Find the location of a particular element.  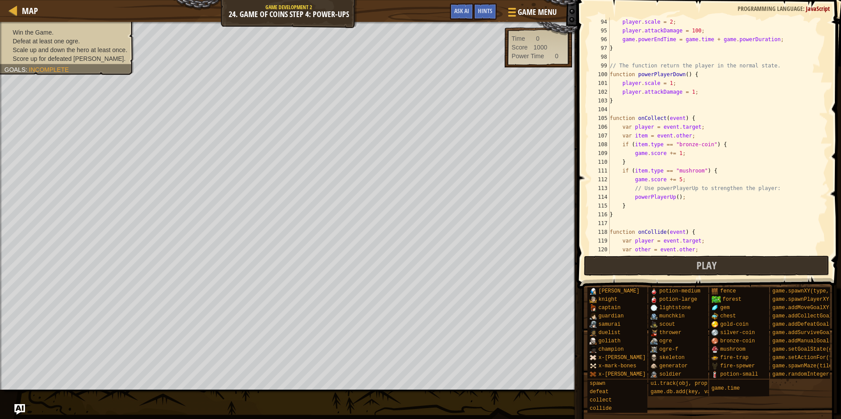

div: 97 is located at coordinates (600, 48).